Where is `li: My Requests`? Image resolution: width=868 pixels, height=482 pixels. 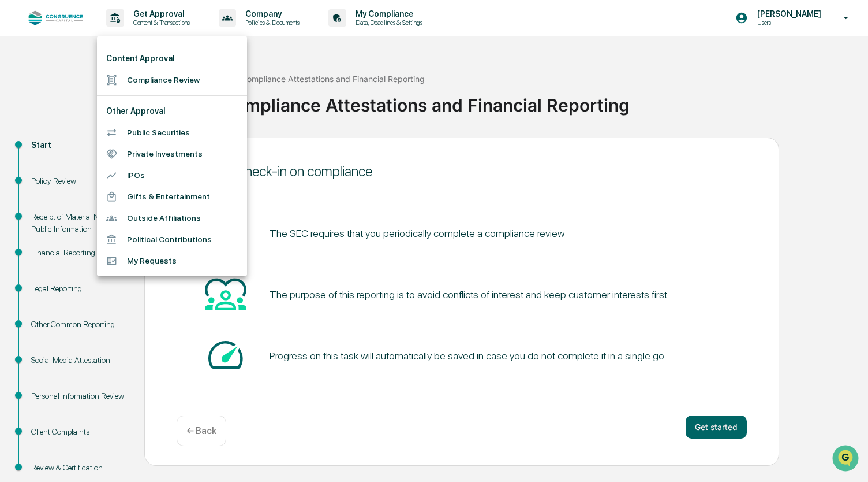 li: My Requests is located at coordinates (172, 261).